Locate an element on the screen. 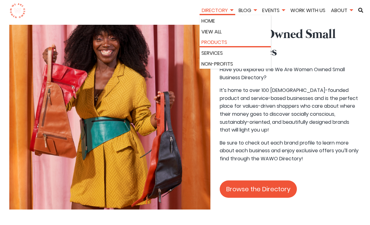 The width and height of the screenshot is (370, 225). a: About is located at coordinates (341, 10).